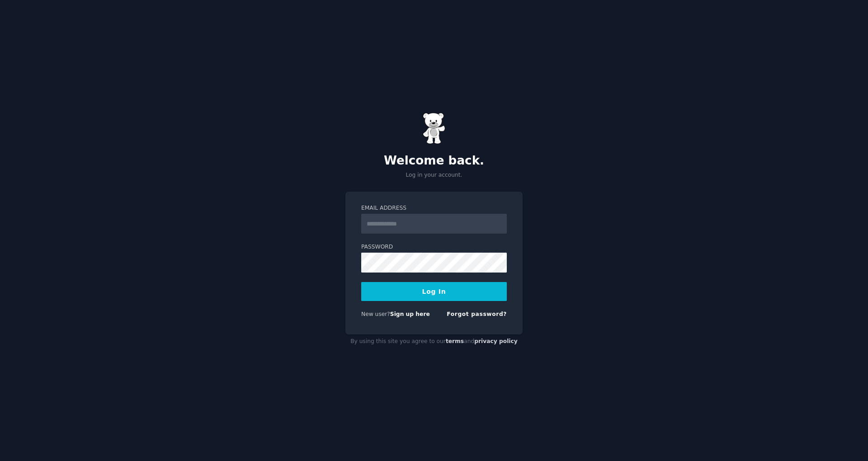 Image resolution: width=868 pixels, height=461 pixels. I want to click on a: privacy policy, so click(496, 342).